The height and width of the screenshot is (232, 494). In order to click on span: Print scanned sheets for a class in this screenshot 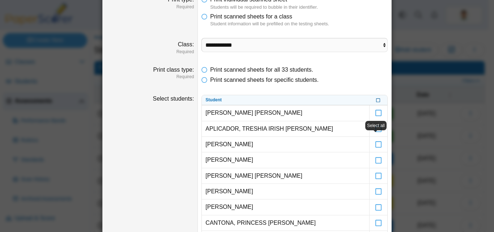, I will do `click(251, 16)`.